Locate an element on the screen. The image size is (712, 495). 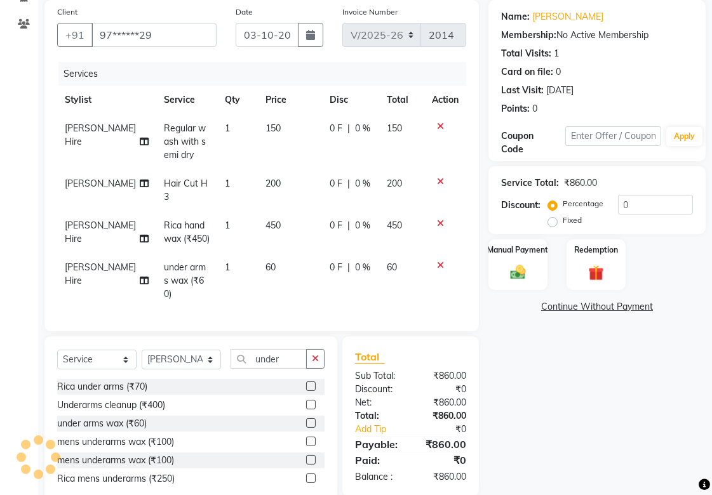
span: Regular wash with semi dry is located at coordinates (185, 142).